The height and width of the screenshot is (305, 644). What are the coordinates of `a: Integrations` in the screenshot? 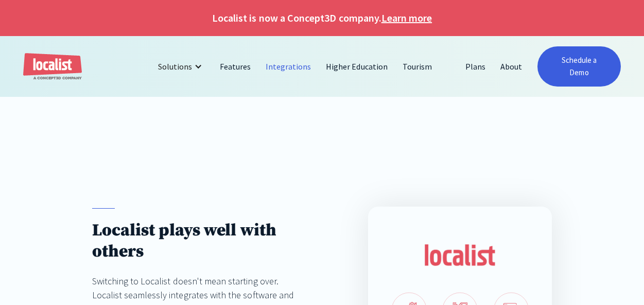 It's located at (288, 66).